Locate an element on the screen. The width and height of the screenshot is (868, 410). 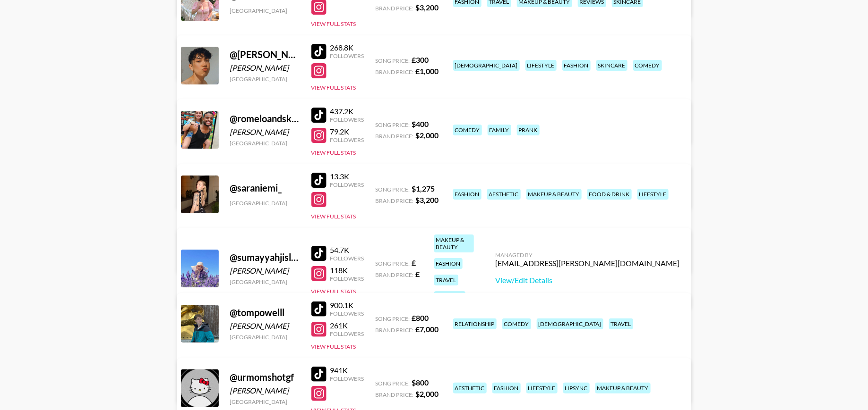
div: 79.2K is located at coordinates (347, 132).